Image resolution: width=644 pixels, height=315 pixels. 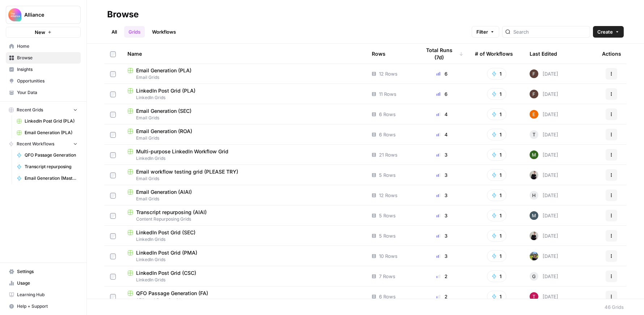 I want to click on span: Email Generation (ROA), so click(x=164, y=131).